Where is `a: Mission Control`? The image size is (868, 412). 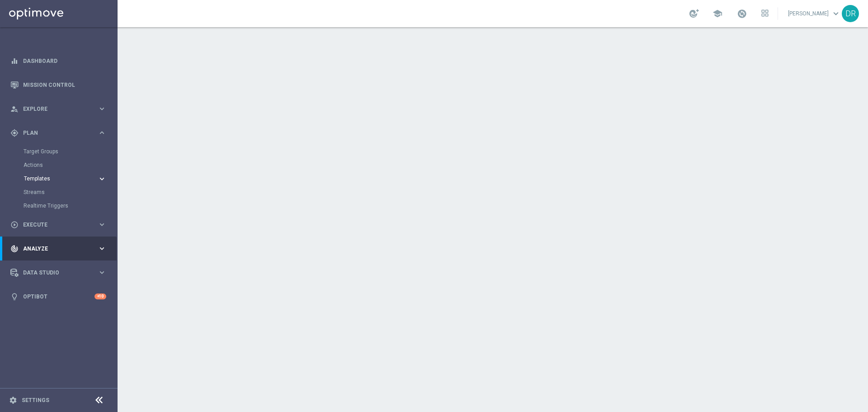
a: Mission Control is located at coordinates (65, 85).